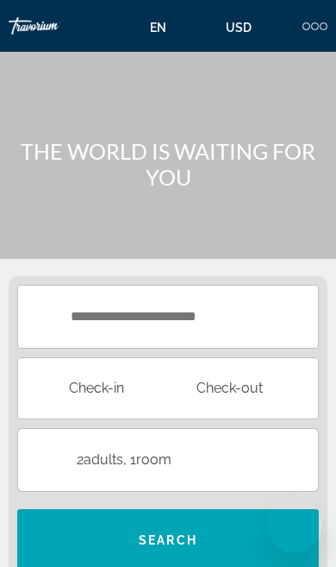 The image size is (336, 567). I want to click on button: Travelers: 2 adults, 0 children, so click(168, 460).